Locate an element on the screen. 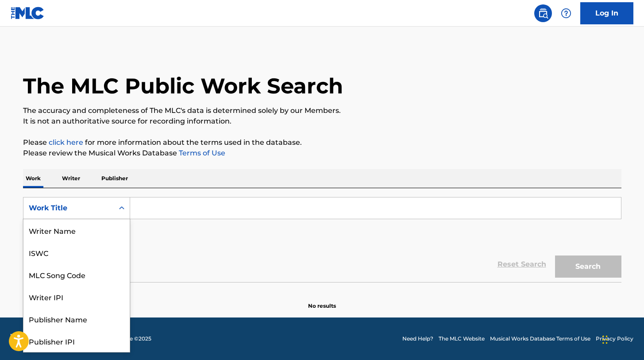  a: click here is located at coordinates (66, 142).